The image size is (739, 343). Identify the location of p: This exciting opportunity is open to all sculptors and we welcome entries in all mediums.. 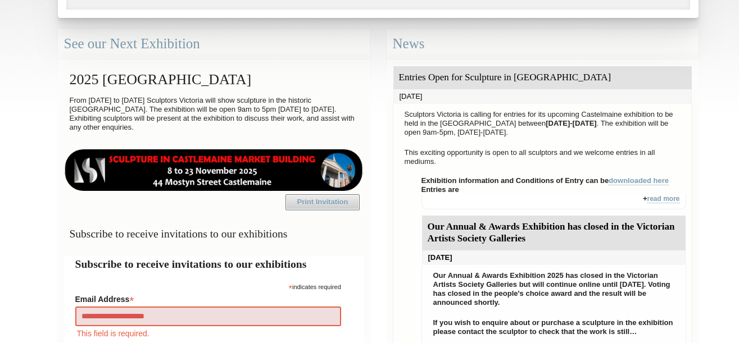
(542, 157).